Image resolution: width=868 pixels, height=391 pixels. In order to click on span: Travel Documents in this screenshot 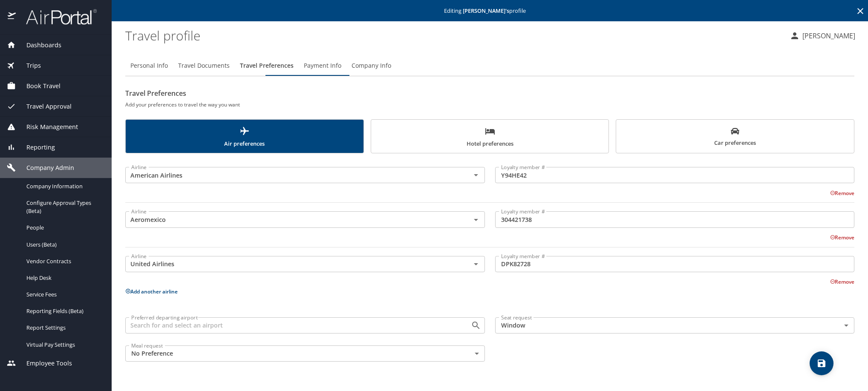, I will do `click(204, 66)`.